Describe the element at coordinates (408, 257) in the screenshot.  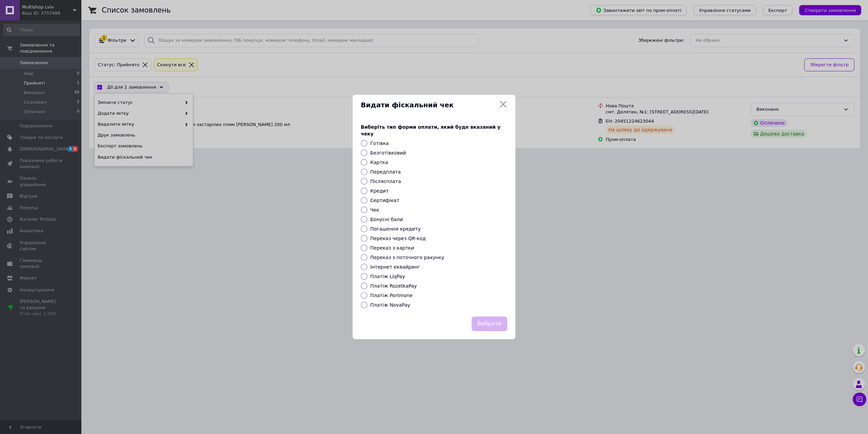
I see `label: Переказ з поточного рахунку` at that location.